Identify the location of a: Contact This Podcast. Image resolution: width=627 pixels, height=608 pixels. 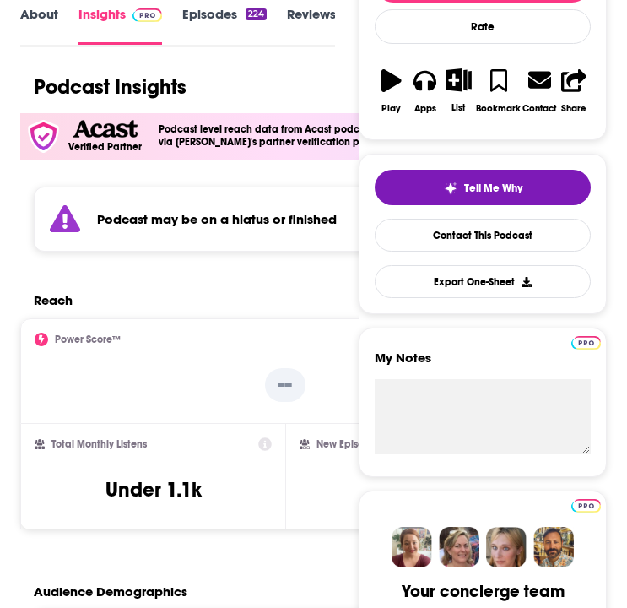
(483, 235).